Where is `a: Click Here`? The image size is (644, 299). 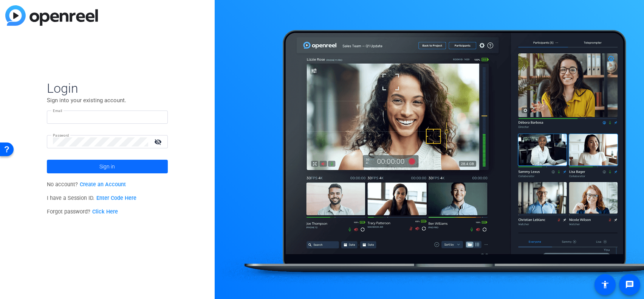 a: Click Here is located at coordinates (105, 211).